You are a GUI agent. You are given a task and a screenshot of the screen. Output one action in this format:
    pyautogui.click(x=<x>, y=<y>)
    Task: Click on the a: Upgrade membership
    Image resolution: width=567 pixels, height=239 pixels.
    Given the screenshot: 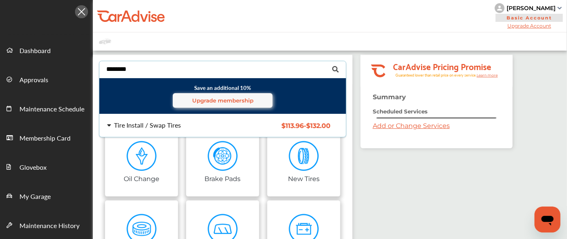 What is the action you would take?
    pyautogui.click(x=223, y=101)
    